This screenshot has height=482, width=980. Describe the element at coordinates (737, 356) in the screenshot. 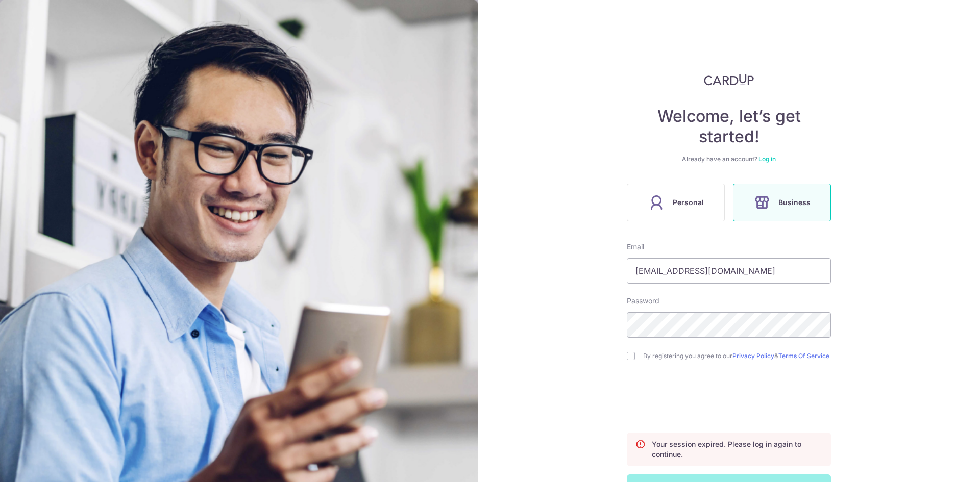

I see `label: By registering you agree to our &` at that location.